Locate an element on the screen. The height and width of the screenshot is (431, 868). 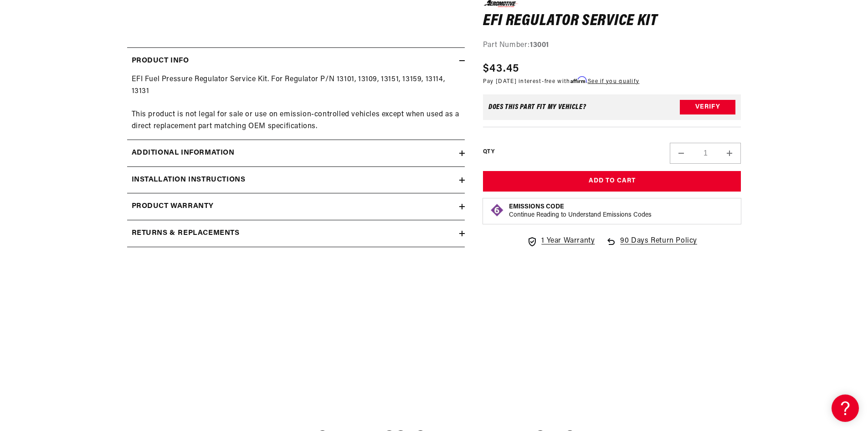
h2: Product Info is located at coordinates (160, 61).